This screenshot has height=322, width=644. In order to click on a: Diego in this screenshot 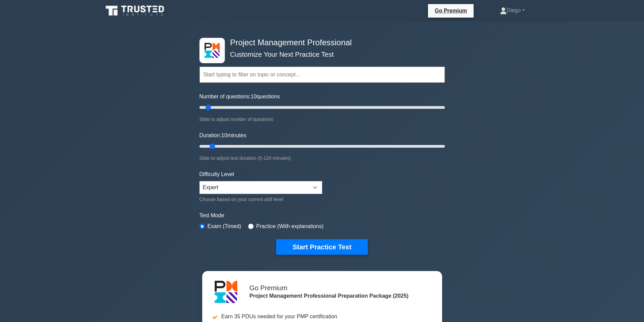, I will do `click(513, 11)`.